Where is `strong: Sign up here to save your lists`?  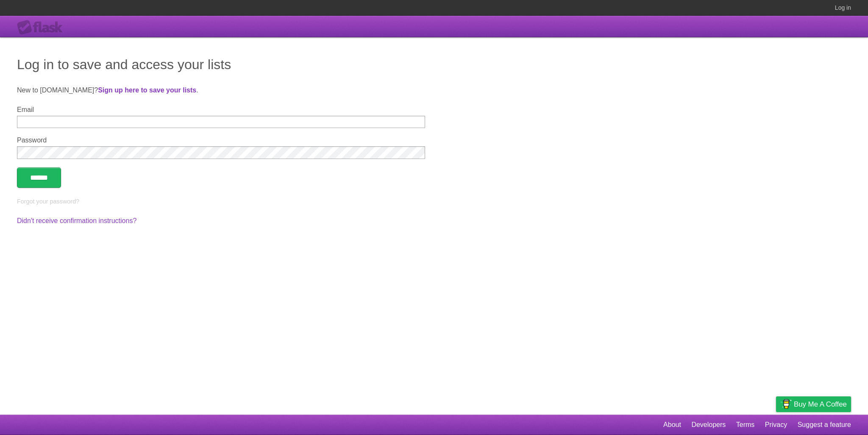
strong: Sign up here to save your lists is located at coordinates (147, 90).